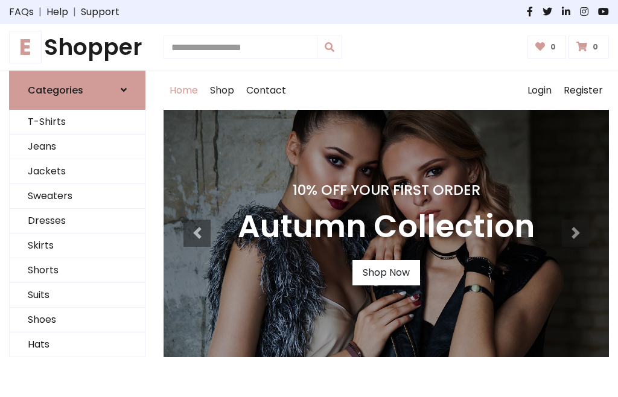 Image resolution: width=618 pixels, height=397 pixels. I want to click on a: Dresses, so click(77, 221).